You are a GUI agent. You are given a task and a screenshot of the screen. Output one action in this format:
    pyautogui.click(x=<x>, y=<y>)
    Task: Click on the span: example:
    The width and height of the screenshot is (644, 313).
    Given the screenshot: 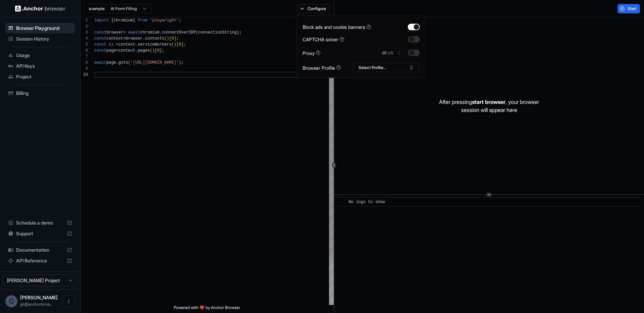 What is the action you would take?
    pyautogui.click(x=97, y=9)
    